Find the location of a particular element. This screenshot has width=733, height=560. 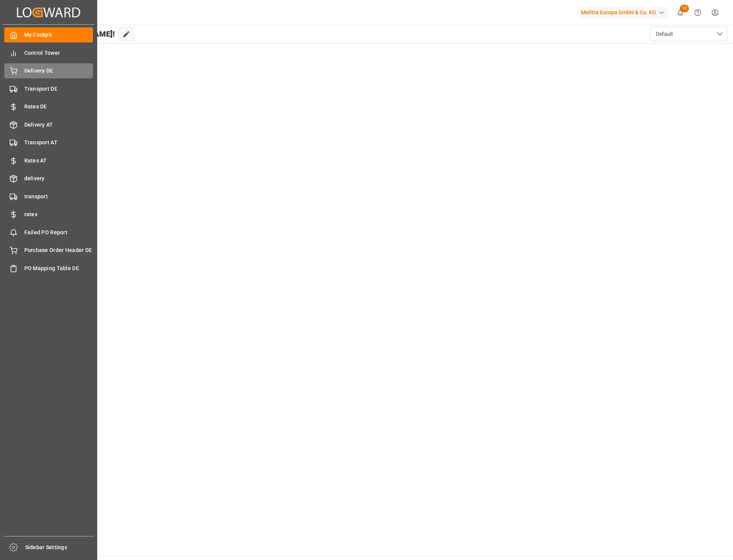

span: My Cockpit is located at coordinates (58, 34).